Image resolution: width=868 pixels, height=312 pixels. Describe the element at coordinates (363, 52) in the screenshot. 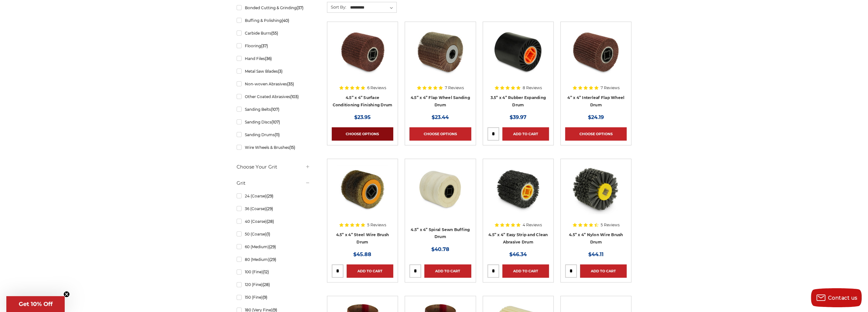

I see `img: 4.5 Inch Surface Conditioning Finishing Drum` at that location.